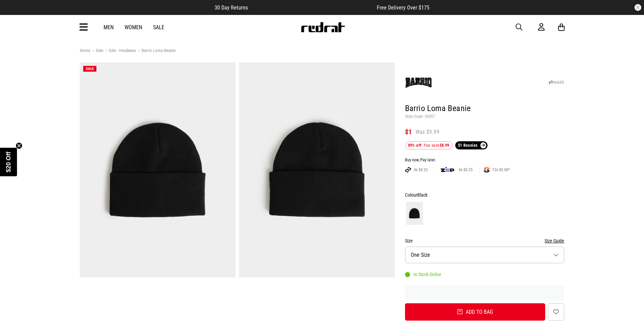 This screenshot has width=644, height=324. What do you see at coordinates (485, 161) in the screenshot?
I see `div: Buy now, Pay later.` at bounding box center [485, 161].